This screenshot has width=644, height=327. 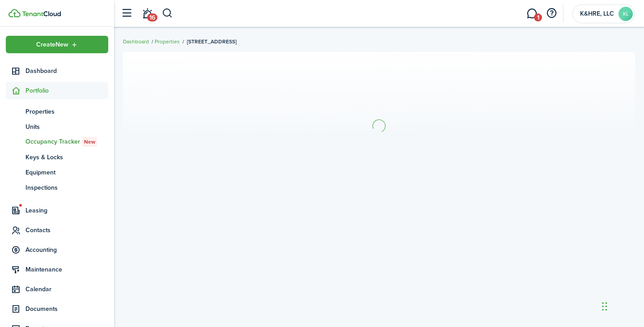 I want to click on button: Open sidebar, so click(x=126, y=13).